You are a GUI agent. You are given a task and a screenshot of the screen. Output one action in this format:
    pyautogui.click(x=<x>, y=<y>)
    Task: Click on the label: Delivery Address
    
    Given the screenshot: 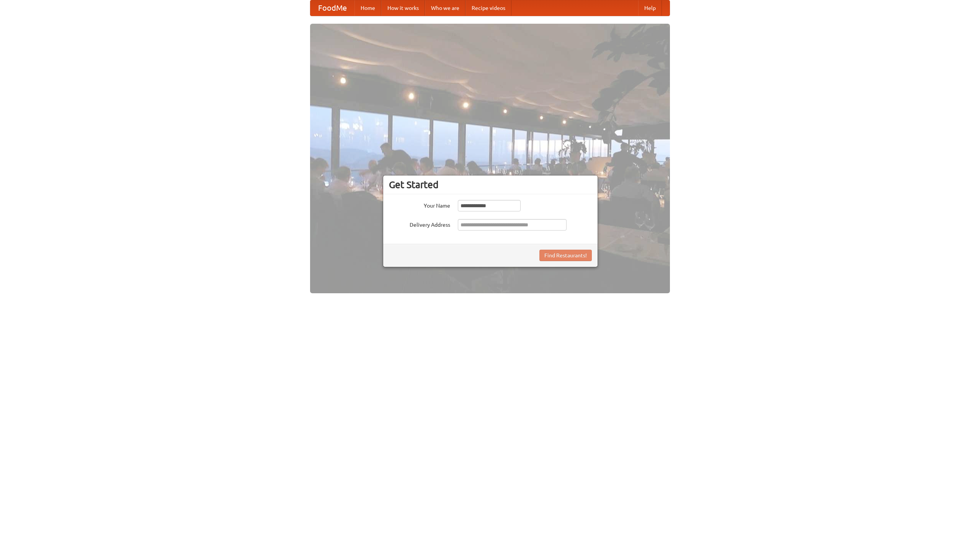 What is the action you would take?
    pyautogui.click(x=419, y=224)
    